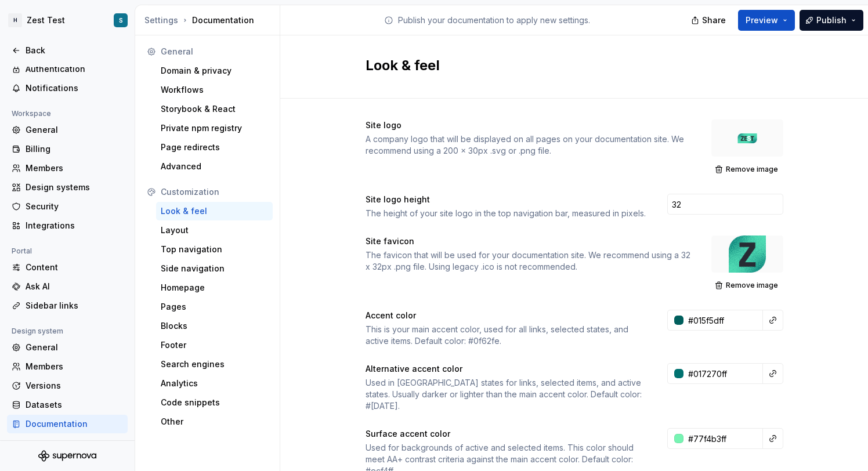 The image size is (868, 471). What do you see at coordinates (74, 187) in the screenshot?
I see `div: Design systems` at bounding box center [74, 187].